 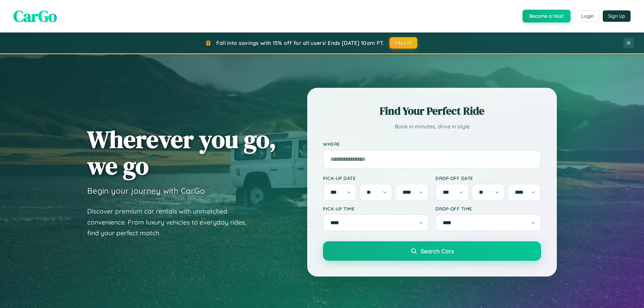 What do you see at coordinates (437, 251) in the screenshot?
I see `span: Search Cars` at bounding box center [437, 251].